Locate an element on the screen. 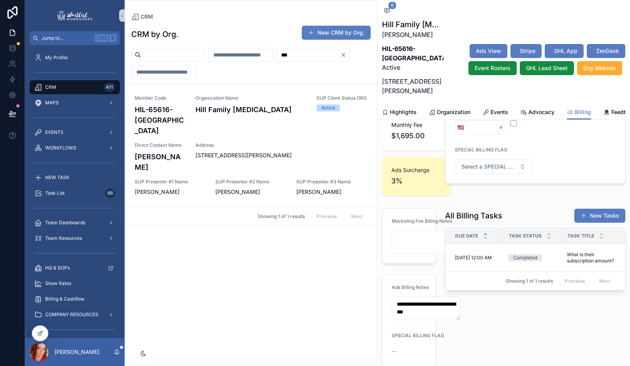 The width and height of the screenshot is (630, 366). span: EVENTS is located at coordinates (54, 132).